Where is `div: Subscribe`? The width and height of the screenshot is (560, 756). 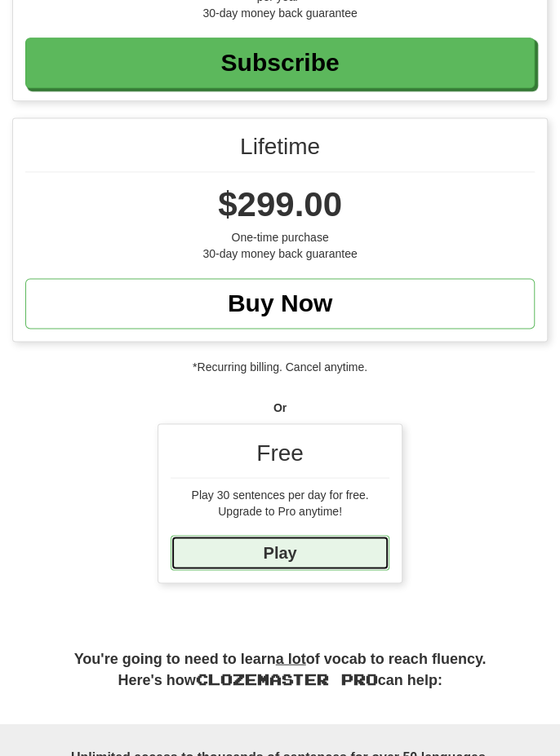 div: Subscribe is located at coordinates (280, 63).